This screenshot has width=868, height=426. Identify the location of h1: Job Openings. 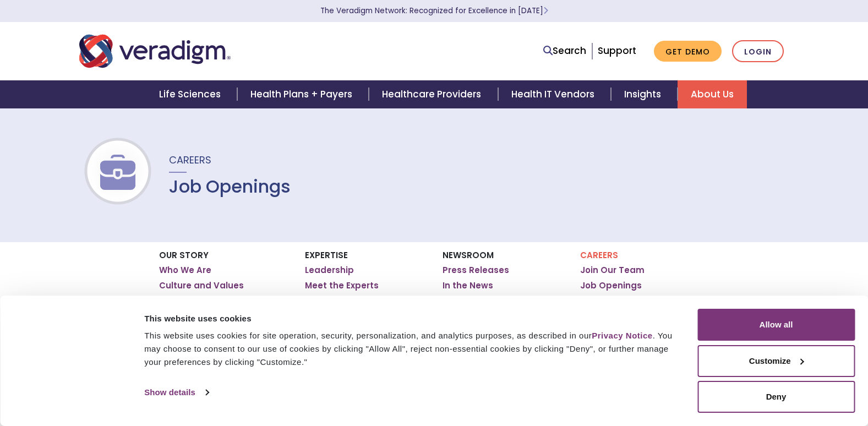
(230, 186).